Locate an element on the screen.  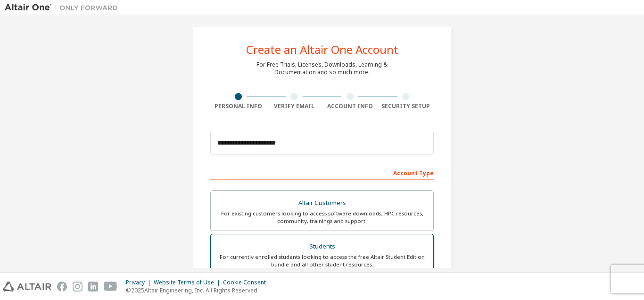
div: Altair Customers is located at coordinates (322, 203).